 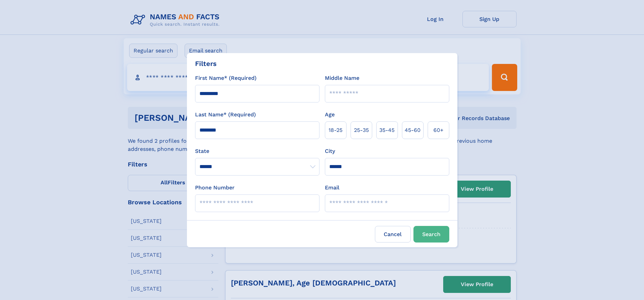 What do you see at coordinates (226, 78) in the screenshot?
I see `label: First Name* (Required)` at bounding box center [226, 78].